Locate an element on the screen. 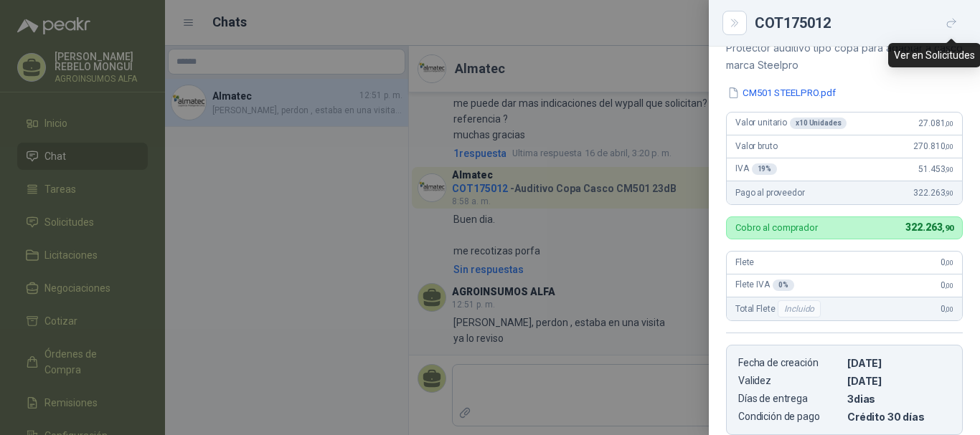 This screenshot has width=980, height=435. div: Incluido is located at coordinates (799, 309).